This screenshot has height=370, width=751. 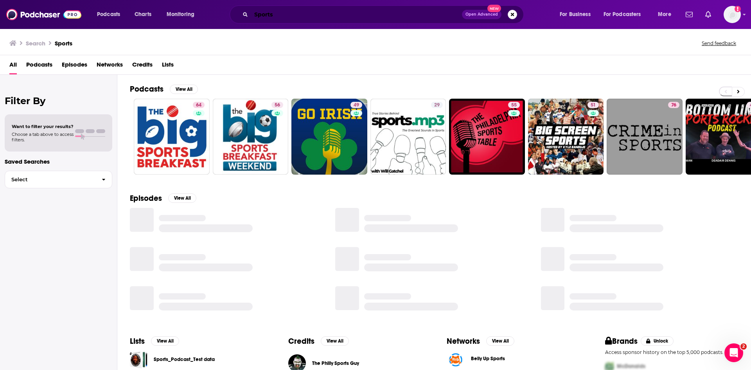 What do you see at coordinates (593, 105) in the screenshot?
I see `span: 51` at bounding box center [593, 105].